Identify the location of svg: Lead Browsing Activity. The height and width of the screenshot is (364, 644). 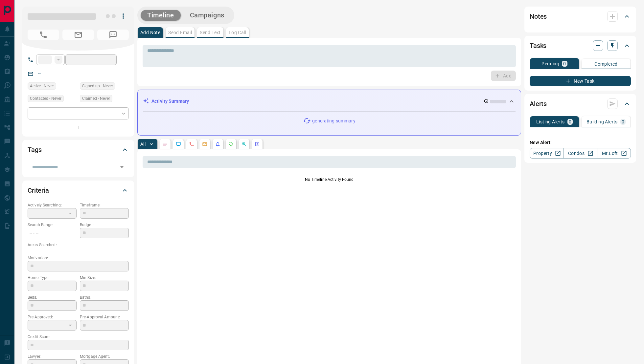
(179, 144).